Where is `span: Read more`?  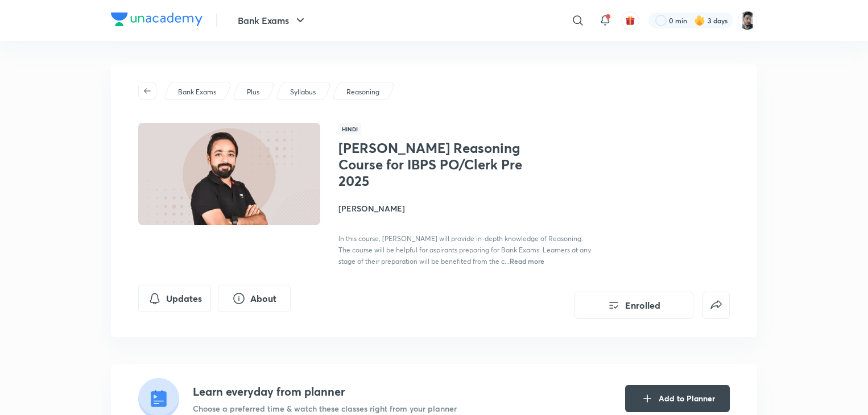
span: Read more is located at coordinates (527, 261).